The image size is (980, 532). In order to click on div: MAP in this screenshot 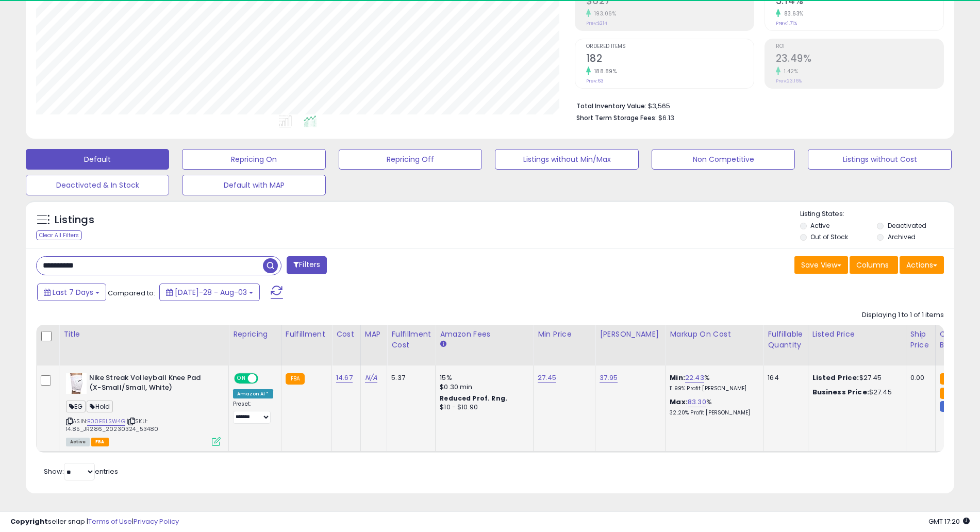, I will do `click(374, 334)`.